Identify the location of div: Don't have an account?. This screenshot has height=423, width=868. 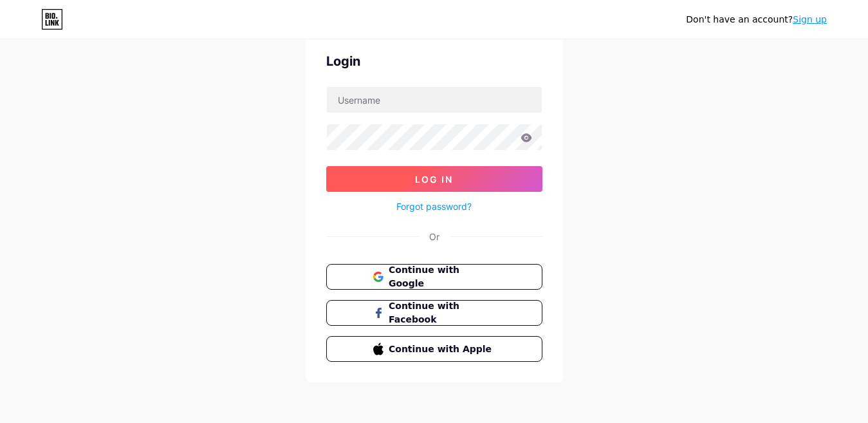
(756, 19).